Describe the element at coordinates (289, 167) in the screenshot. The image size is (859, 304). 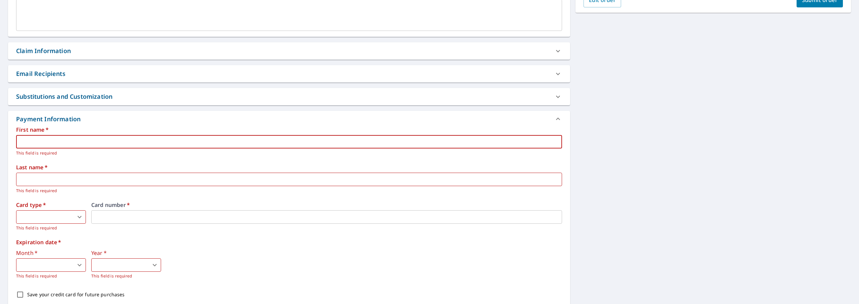
I see `label: Last name` at that location.